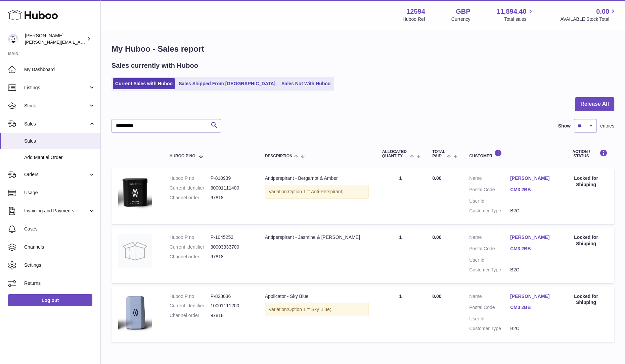 The width and height of the screenshot is (625, 364). Describe the element at coordinates (135, 192) in the screenshot. I see `img: 125941691598806.png` at that location.